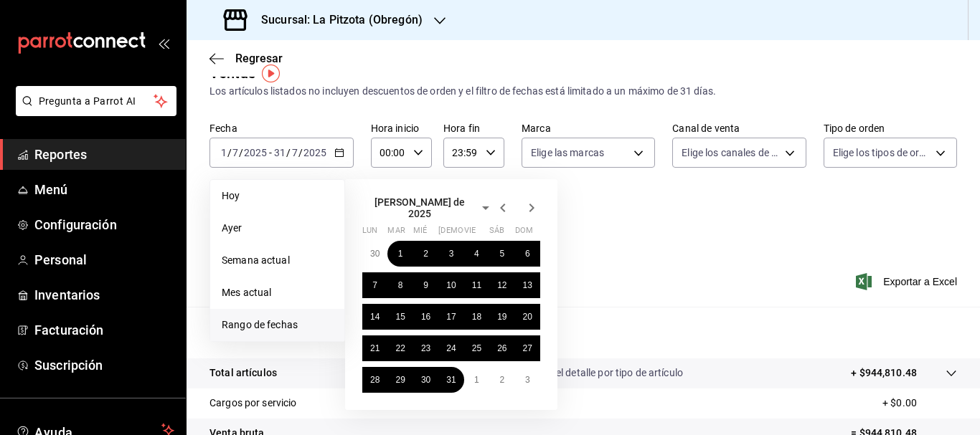 The height and width of the screenshot is (435, 980). I want to click on button: 15 de julio de 2025, so click(400, 317).